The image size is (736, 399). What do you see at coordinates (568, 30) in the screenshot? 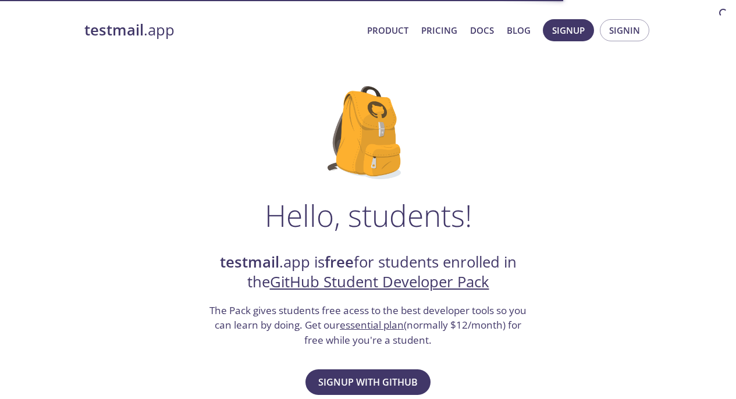
I see `span: Signup` at bounding box center [568, 30].